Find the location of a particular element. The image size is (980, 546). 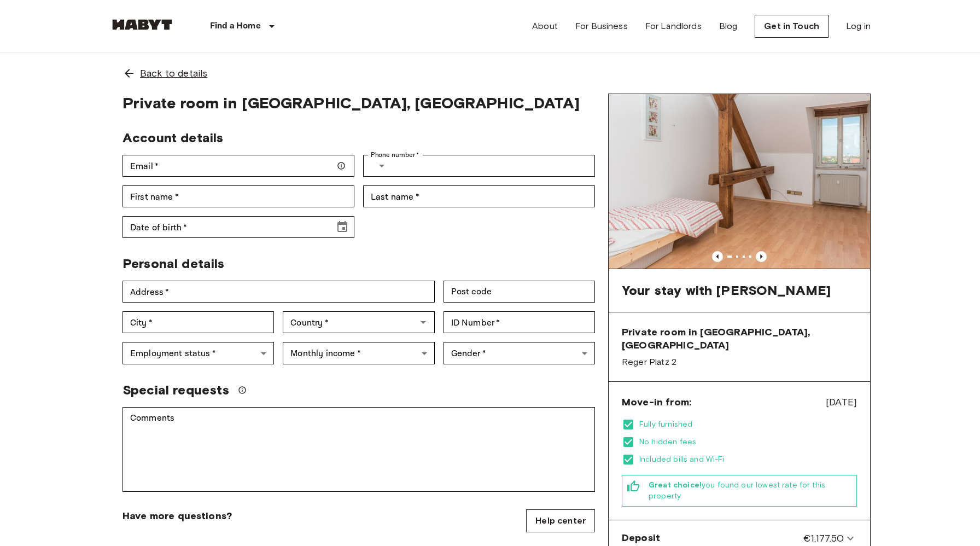

a: Blog is located at coordinates (729, 26).